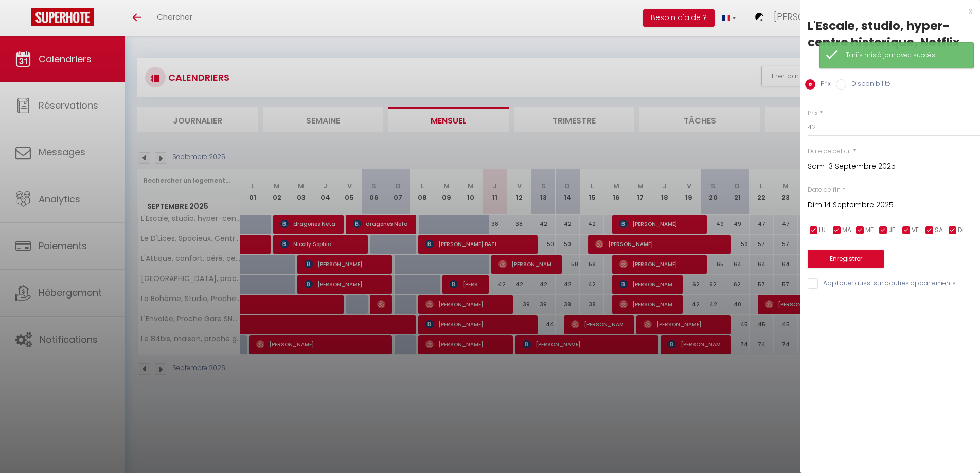 This screenshot has width=980, height=473. I want to click on label: Date de fin, so click(824, 189).